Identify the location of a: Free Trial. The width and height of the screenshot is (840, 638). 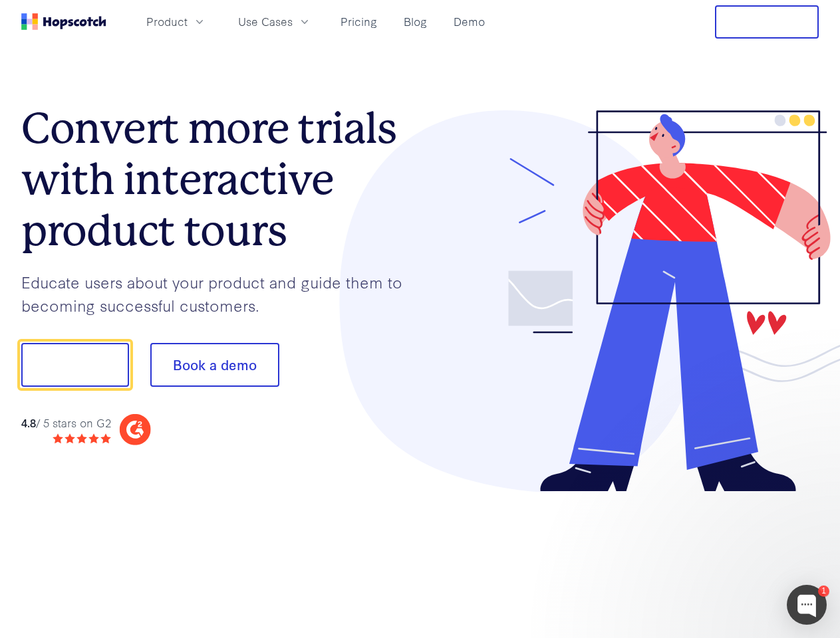
(767, 22).